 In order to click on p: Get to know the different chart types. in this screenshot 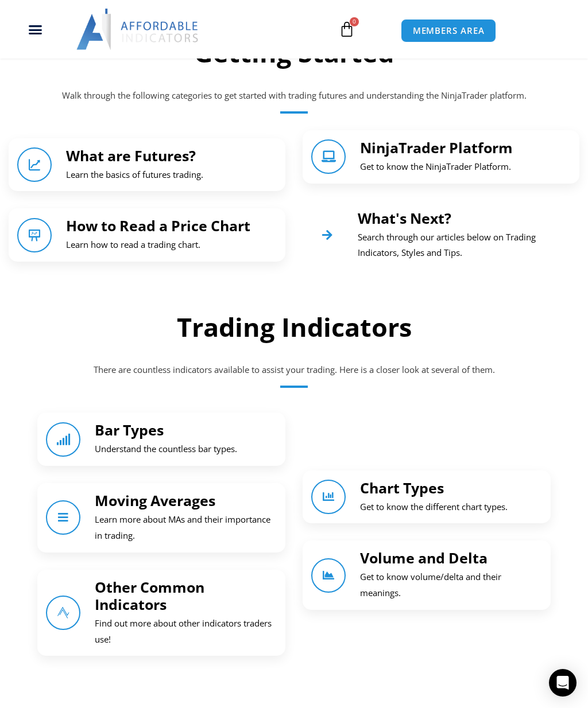, I will do `click(450, 507)`.